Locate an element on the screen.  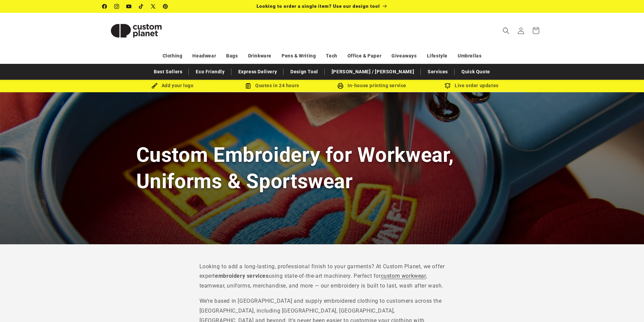
a: custom workwear is located at coordinates (403, 276).